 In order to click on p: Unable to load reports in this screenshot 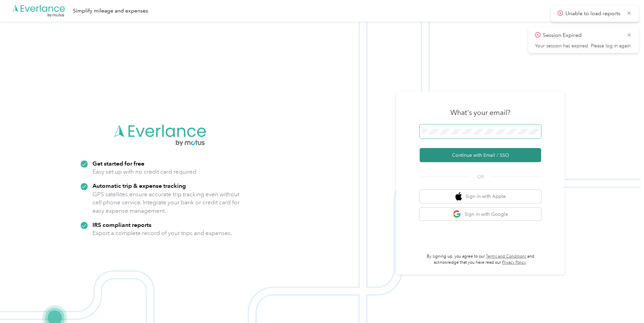, I will do `click(594, 14)`.